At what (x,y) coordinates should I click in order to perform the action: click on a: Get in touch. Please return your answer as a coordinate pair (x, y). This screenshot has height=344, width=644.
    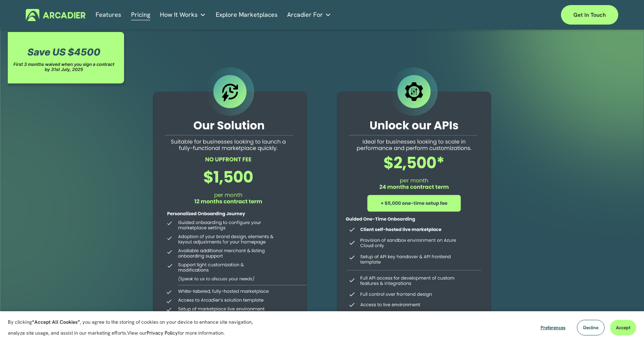
    Looking at the image, I should click on (589, 15).